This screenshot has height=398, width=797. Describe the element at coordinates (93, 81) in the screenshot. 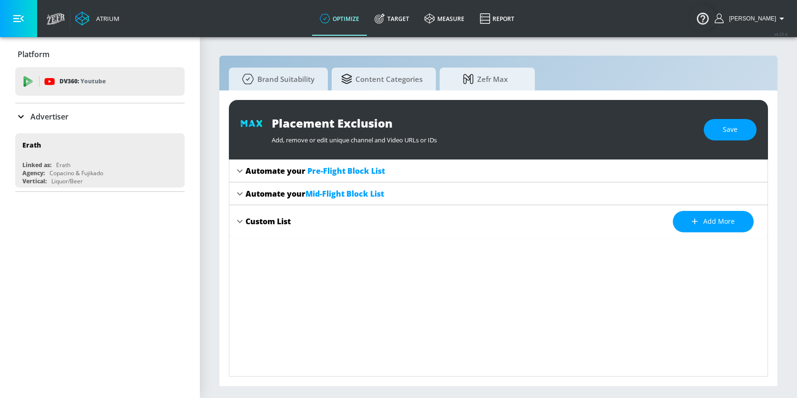

I see `p: Youtube` at that location.